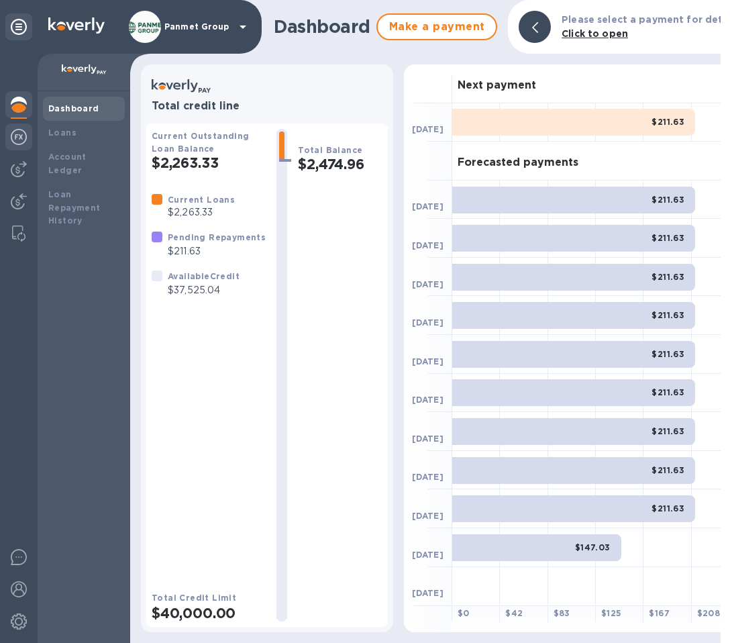 This screenshot has height=643, width=730. Describe the element at coordinates (198, 27) in the screenshot. I see `p: Panmet Group` at that location.